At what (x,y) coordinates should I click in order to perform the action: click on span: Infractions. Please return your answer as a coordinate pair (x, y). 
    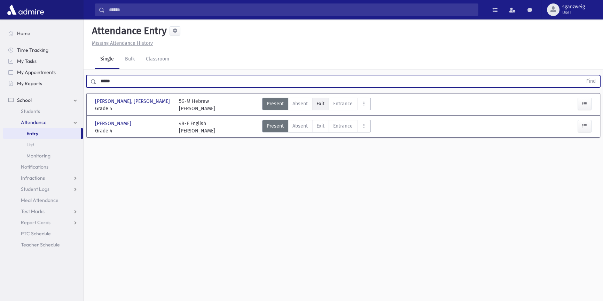
    Looking at the image, I should click on (33, 178).